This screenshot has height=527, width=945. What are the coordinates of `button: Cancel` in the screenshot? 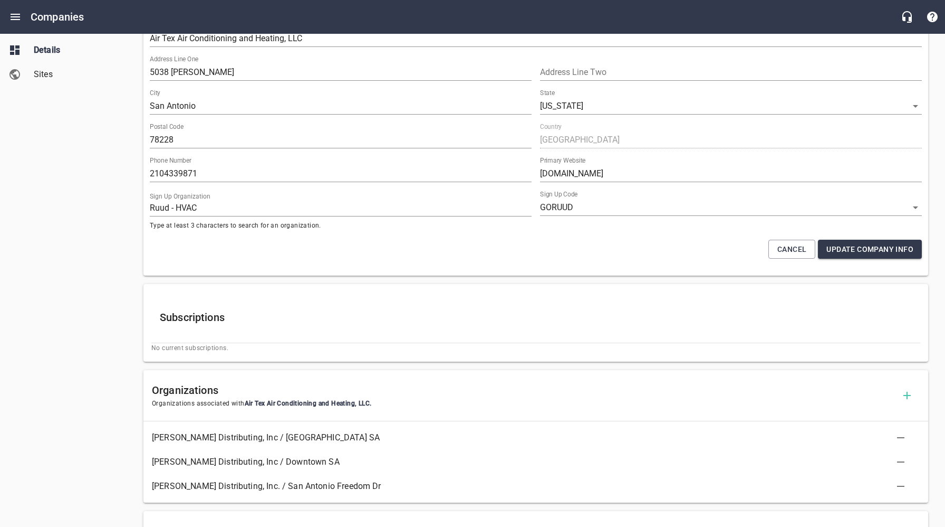 It's located at (792, 249).